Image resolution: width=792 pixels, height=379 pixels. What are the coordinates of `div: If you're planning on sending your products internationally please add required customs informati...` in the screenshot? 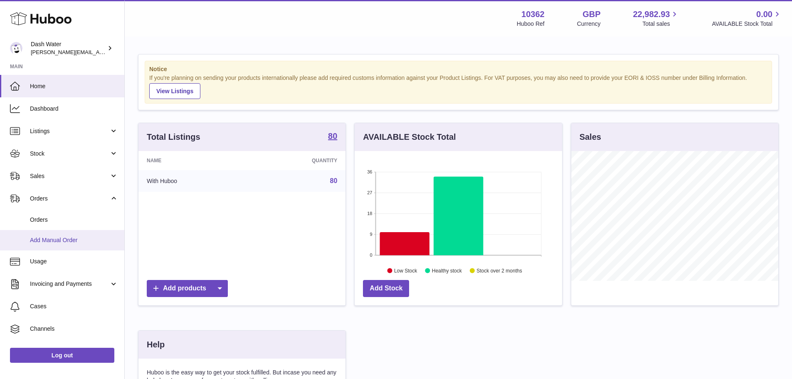 It's located at (458, 86).